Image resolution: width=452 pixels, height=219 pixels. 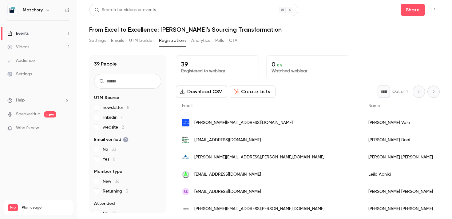 What do you see at coordinates (50, 114) in the screenshot?
I see `span: new` at bounding box center [50, 114].